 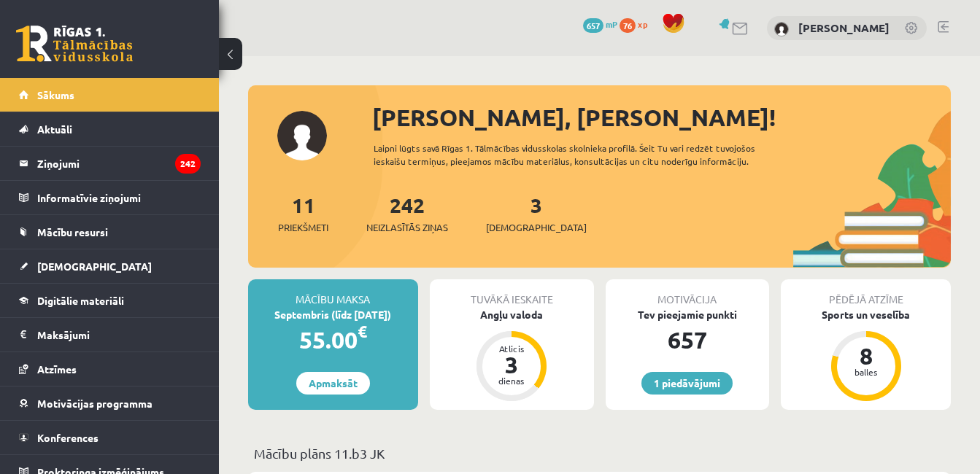 I want to click on a: Angļu valoda Atlicis 3 dienas, so click(x=511, y=355).